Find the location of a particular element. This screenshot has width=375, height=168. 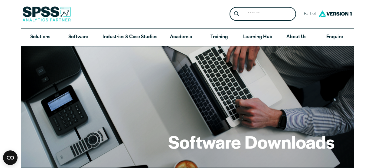

form: Site Header Search Form is located at coordinates (263, 14).